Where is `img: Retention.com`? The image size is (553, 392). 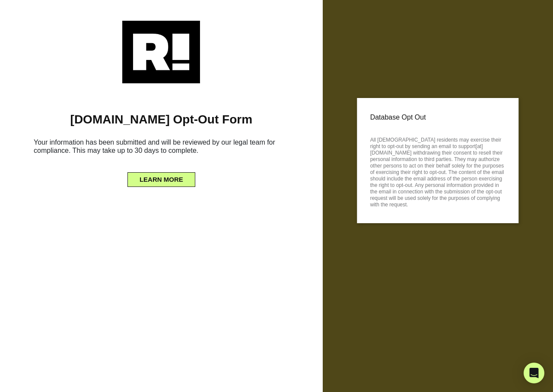 img: Retention.com is located at coordinates (161, 52).